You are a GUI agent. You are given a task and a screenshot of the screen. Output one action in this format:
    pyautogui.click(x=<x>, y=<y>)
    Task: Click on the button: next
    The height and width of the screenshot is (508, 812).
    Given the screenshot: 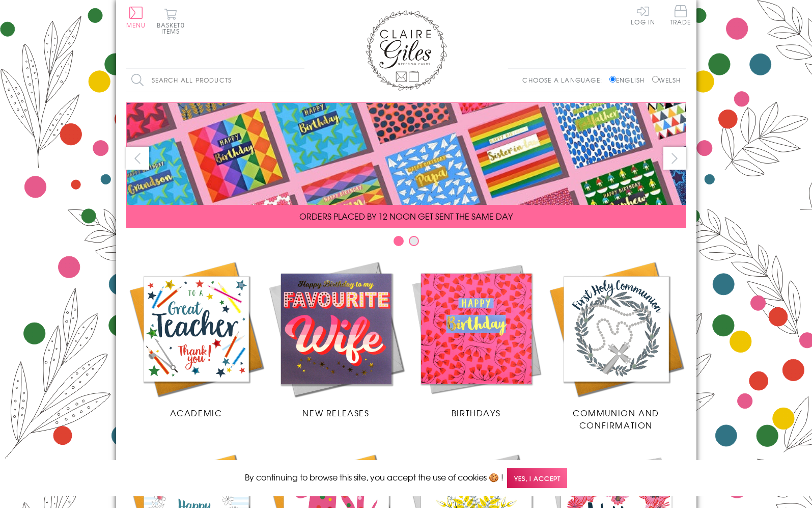 What is the action you would take?
    pyautogui.click(x=675, y=157)
    